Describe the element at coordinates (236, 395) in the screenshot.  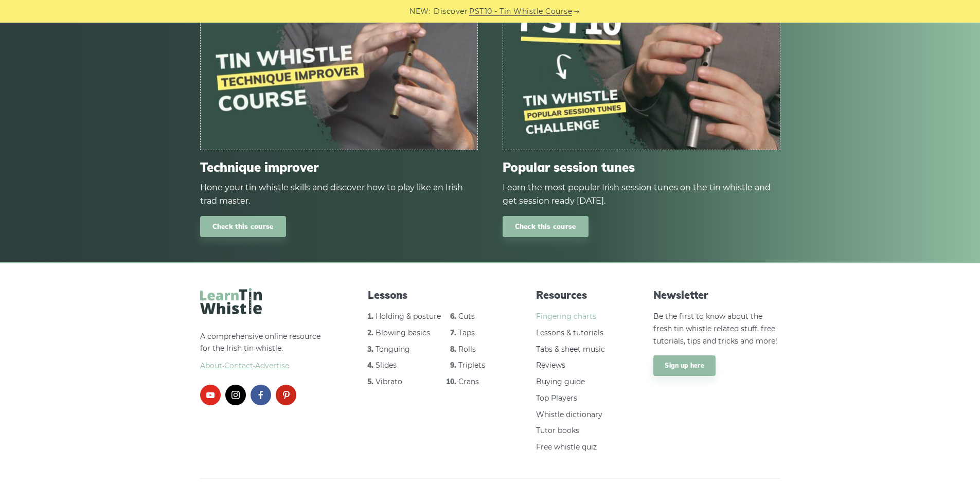
I see `a: instagram` at that location.